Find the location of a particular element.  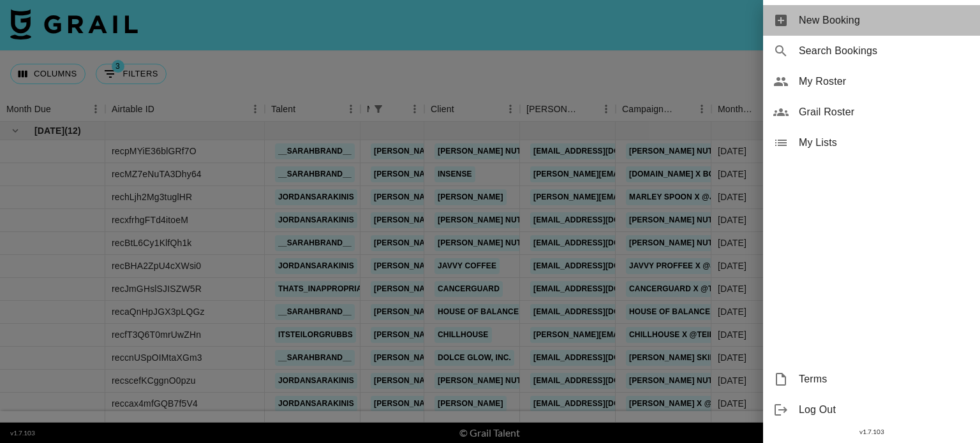

span: Terms is located at coordinates (884, 379).